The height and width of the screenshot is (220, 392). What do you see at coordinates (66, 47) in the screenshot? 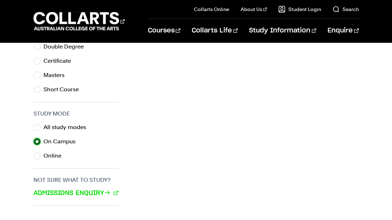
I see `label: Double Degree` at bounding box center [66, 47].